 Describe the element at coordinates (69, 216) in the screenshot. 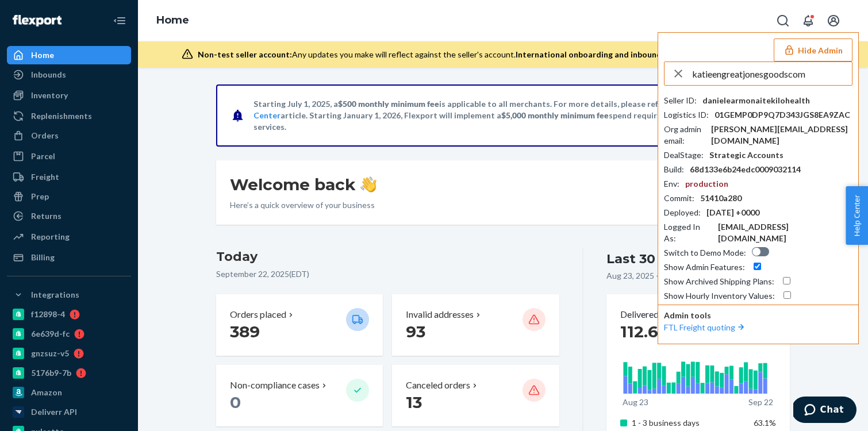

I see `a: Returns` at that location.